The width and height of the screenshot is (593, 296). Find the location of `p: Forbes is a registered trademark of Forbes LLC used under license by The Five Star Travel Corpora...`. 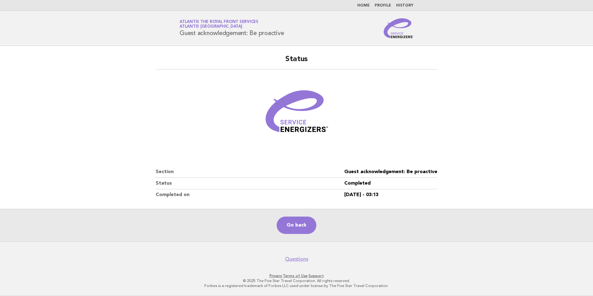

p: Forbes is a registered trademark of Forbes LLC used under license by The Five Star Travel Corpora... is located at coordinates (296, 285).